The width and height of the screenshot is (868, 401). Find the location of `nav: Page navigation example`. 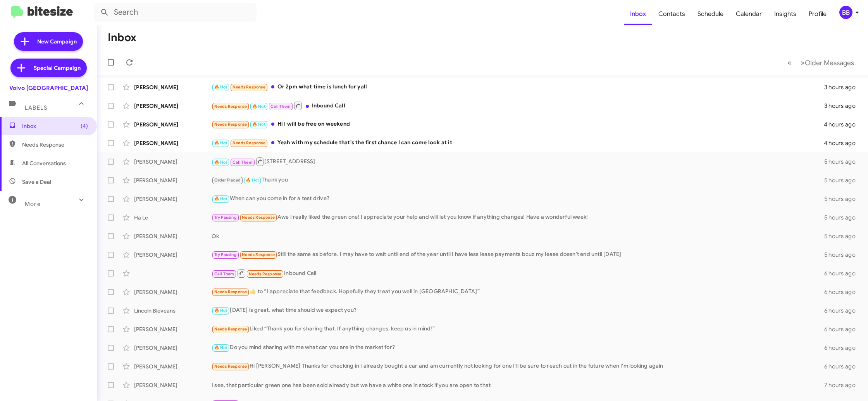

nav: Page navigation example is located at coordinates (820, 62).